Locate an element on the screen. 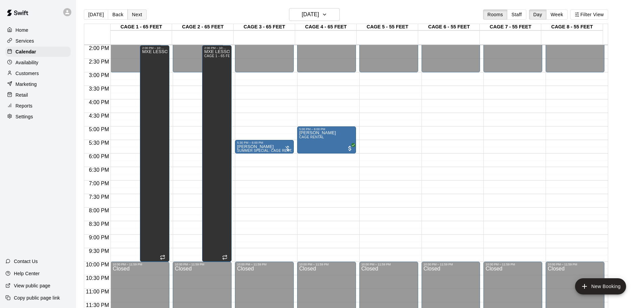 The image size is (644, 308). div: Calendar is located at coordinates (38, 52).